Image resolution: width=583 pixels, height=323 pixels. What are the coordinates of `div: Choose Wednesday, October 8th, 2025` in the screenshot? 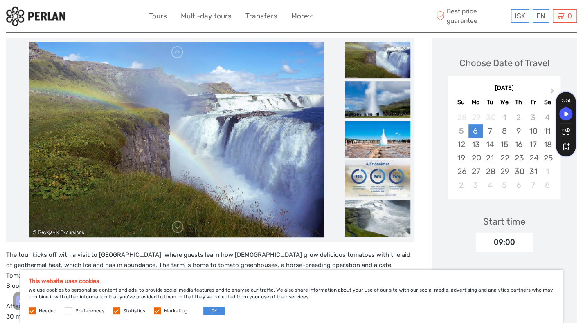 It's located at (504, 131).